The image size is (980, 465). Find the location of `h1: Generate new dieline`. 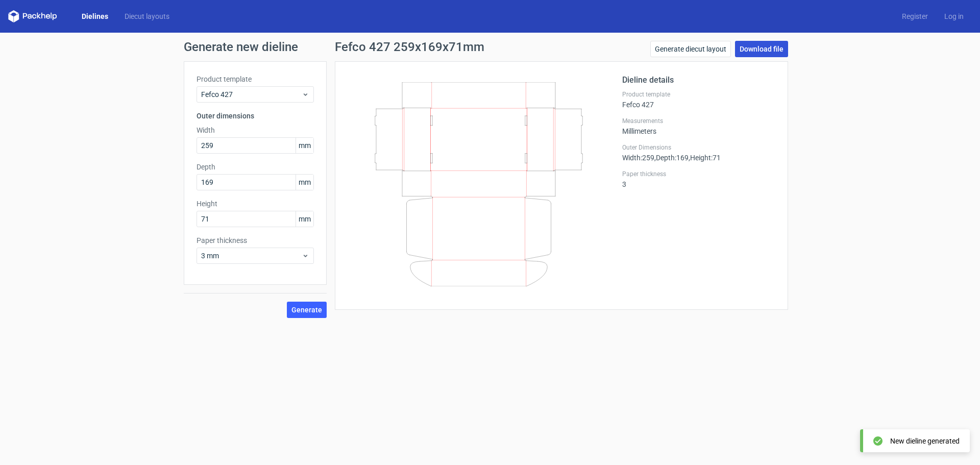

h1: Generate new dieline is located at coordinates (490, 47).